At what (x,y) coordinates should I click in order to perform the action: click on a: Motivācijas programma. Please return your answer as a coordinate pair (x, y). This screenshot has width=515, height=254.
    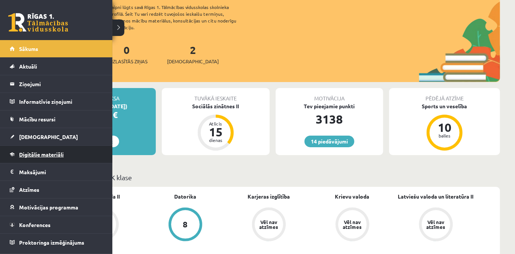
    Looking at the image, I should click on (56, 207).